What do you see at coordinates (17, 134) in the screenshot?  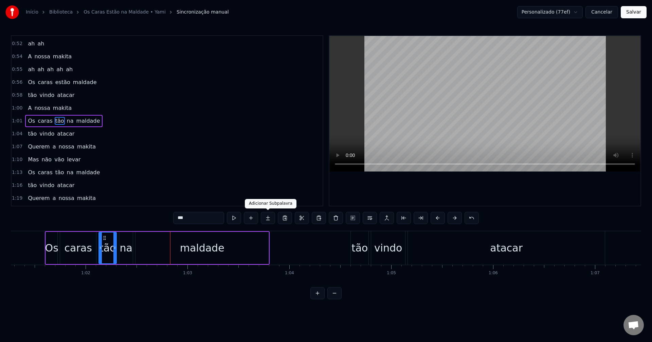 I see `span: 1:04` at bounding box center [17, 134].